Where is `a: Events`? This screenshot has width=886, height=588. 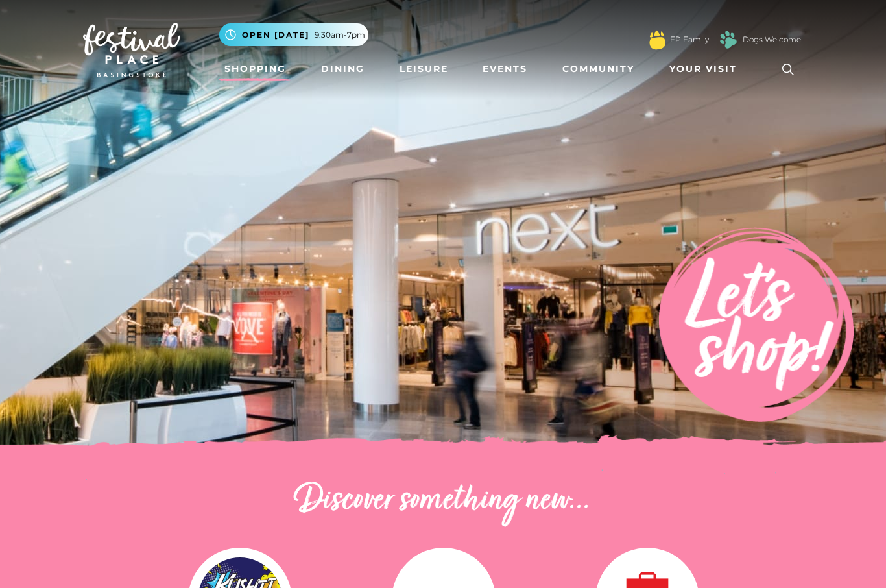
a: Events is located at coordinates (504, 69).